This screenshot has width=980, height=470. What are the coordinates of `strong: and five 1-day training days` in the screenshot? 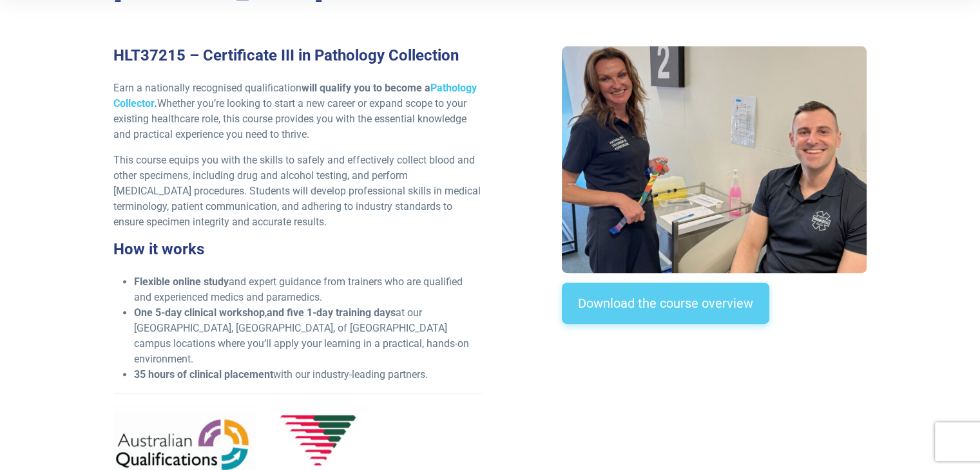 It's located at (331, 313).